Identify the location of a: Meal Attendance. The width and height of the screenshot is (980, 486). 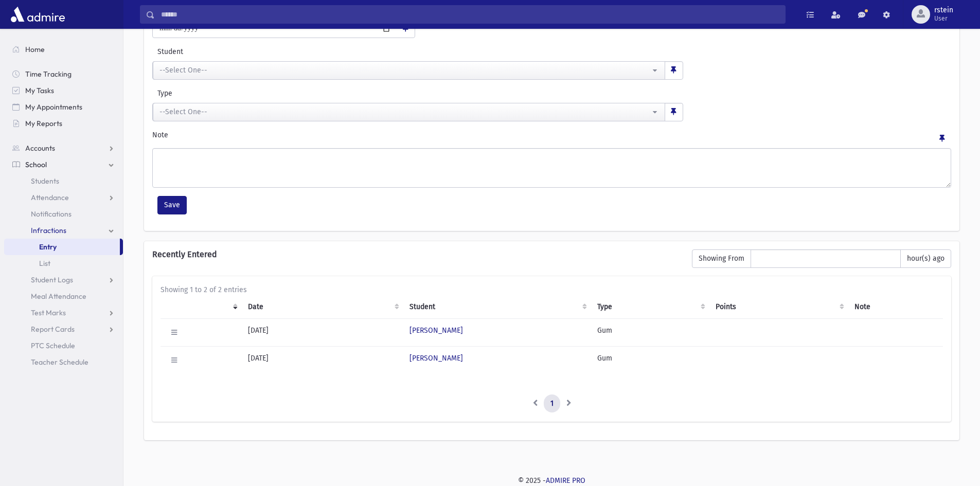
(63, 296).